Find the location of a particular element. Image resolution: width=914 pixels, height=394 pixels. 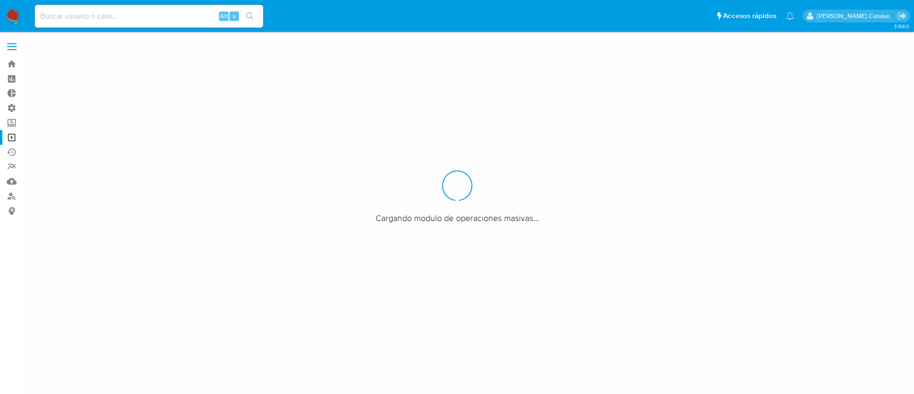

a: Salir is located at coordinates (902, 16).